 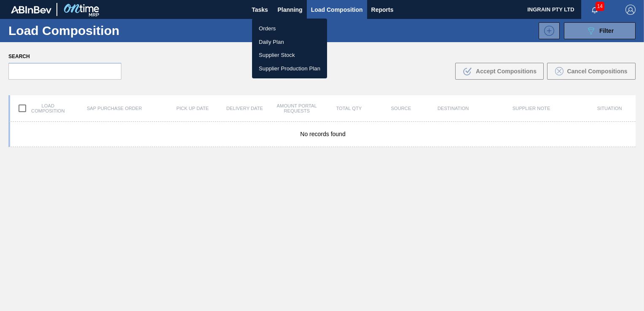 I want to click on li: Orders, so click(x=290, y=28).